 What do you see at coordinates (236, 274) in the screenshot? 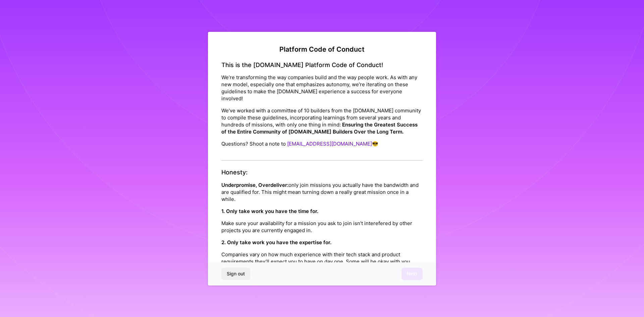
I see `button: Sign out` at bounding box center [236, 274].